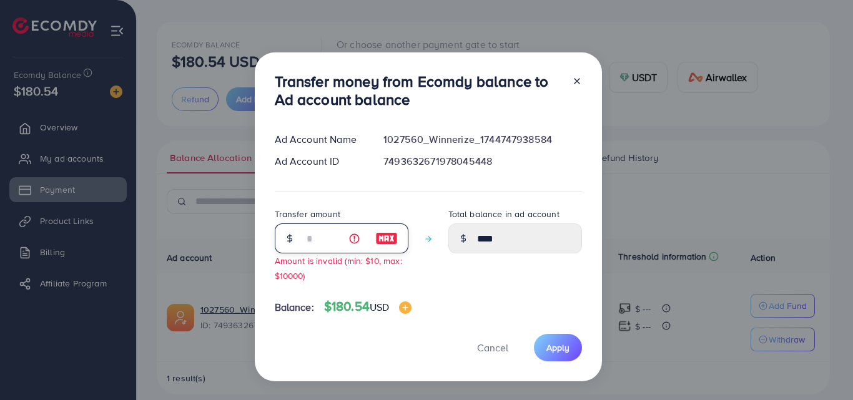  Describe the element at coordinates (368, 307) in the screenshot. I see `h4: $180.54` at that location.